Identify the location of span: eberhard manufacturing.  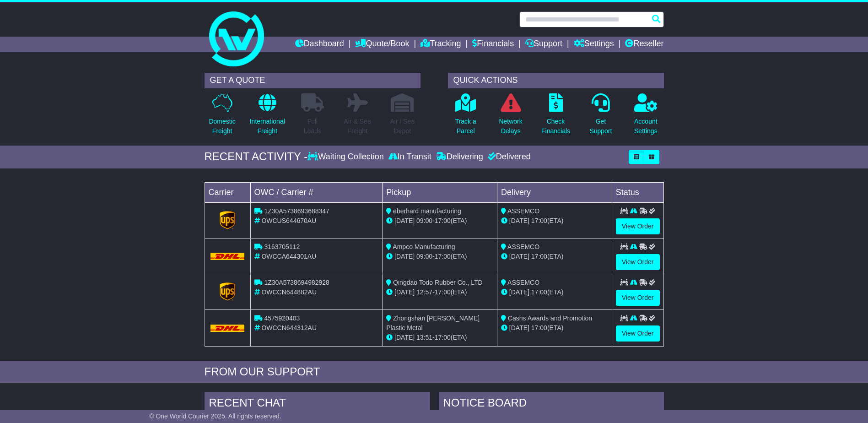
(427, 211).